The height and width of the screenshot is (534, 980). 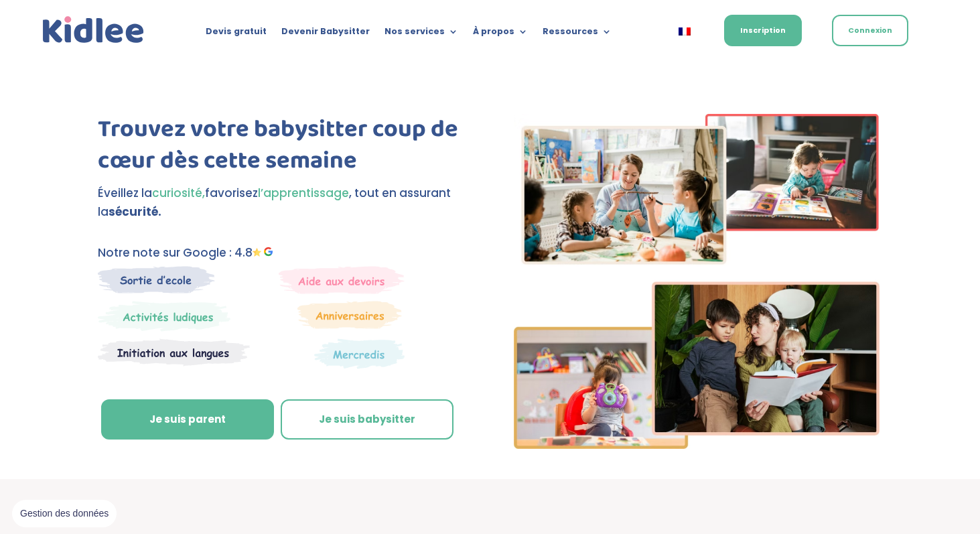 What do you see at coordinates (283, 149) in the screenshot?
I see `h1: Trouvez votre babysitter coup de cœur dès cette semaine` at bounding box center [283, 149].